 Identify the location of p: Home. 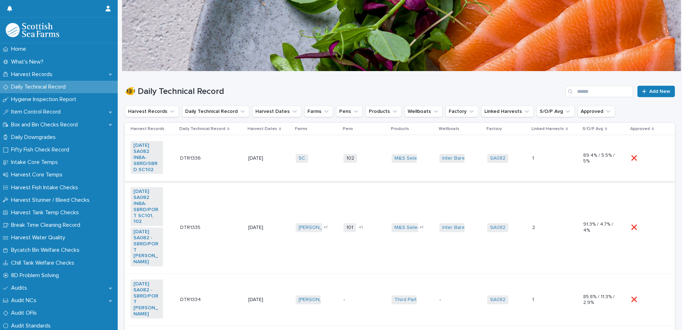
(20, 49).